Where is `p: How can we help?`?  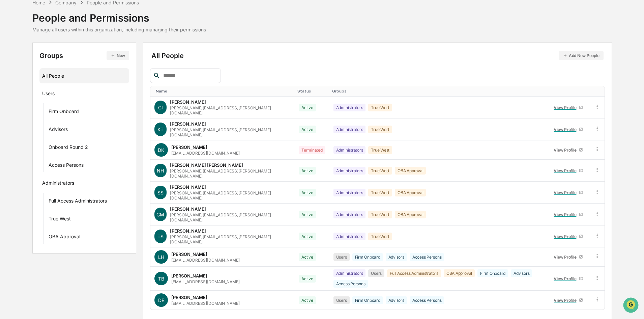
p: How can we help? is located at coordinates (65, 19).